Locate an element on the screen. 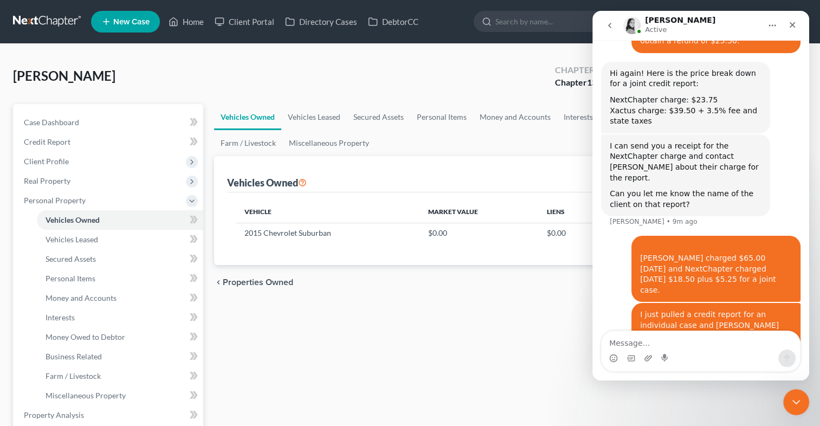 This screenshot has height=426, width=820. span: Real Property is located at coordinates (47, 181).